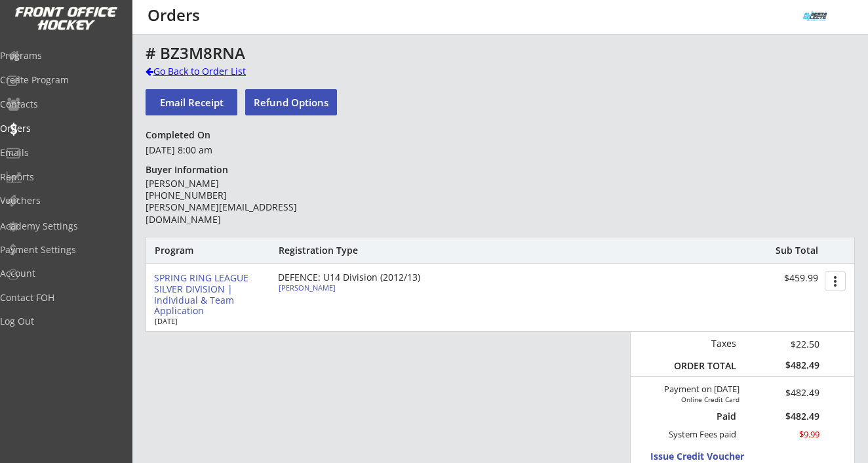 Image resolution: width=868 pixels, height=463 pixels. I want to click on button: Email Receipt, so click(191, 103).